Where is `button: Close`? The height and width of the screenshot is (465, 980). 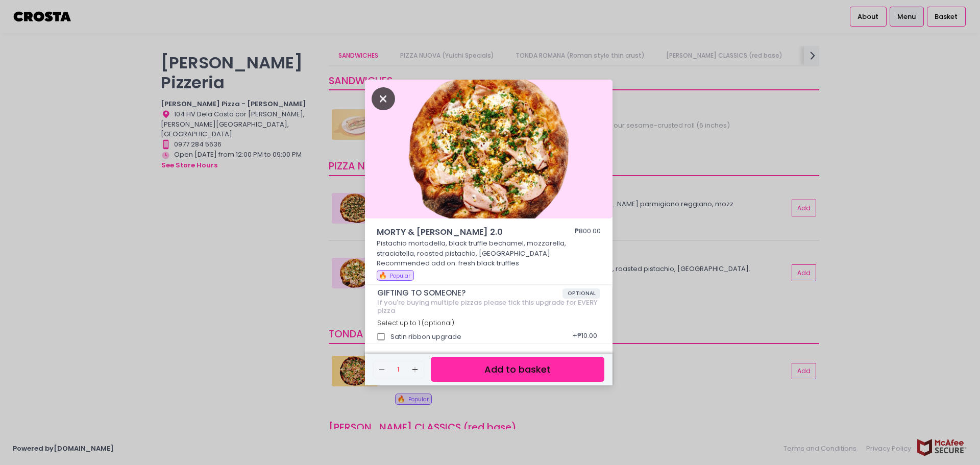
button: Close is located at coordinates (384, 98).